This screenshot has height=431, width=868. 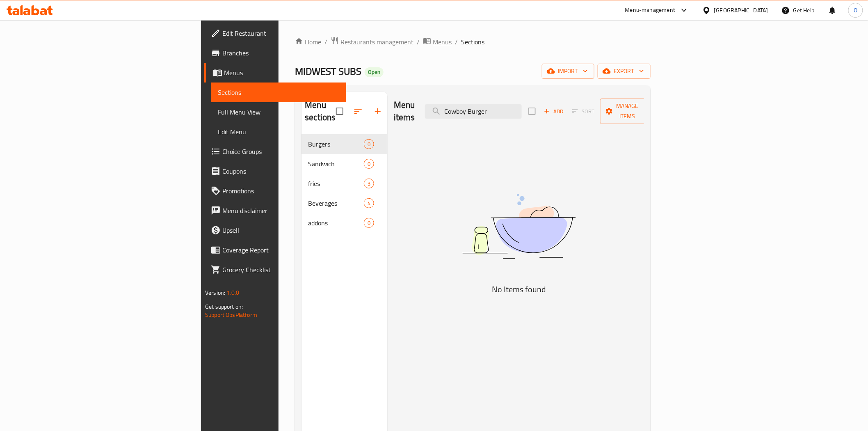 What do you see at coordinates (336, 164) in the screenshot?
I see `span: Sandwich` at bounding box center [336, 164].